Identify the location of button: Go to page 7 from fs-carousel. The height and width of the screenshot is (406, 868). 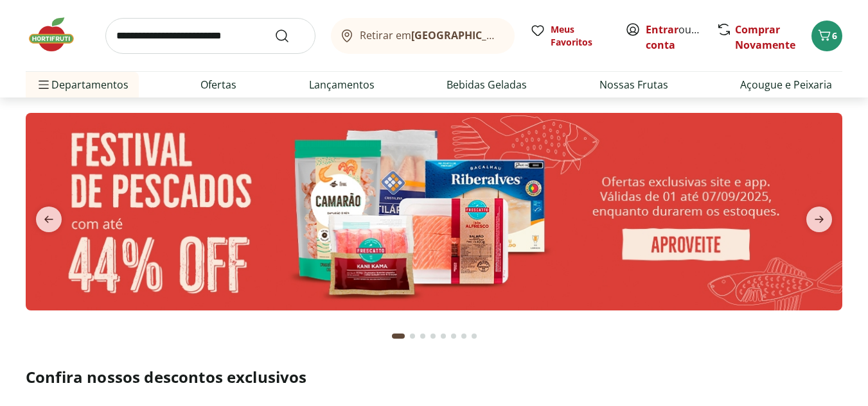
(464, 336).